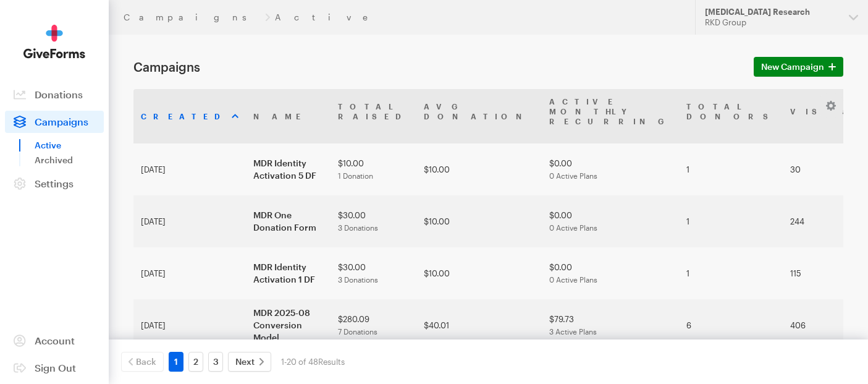  What do you see at coordinates (357, 332) in the screenshot?
I see `span: 7 Donations` at bounding box center [357, 332].